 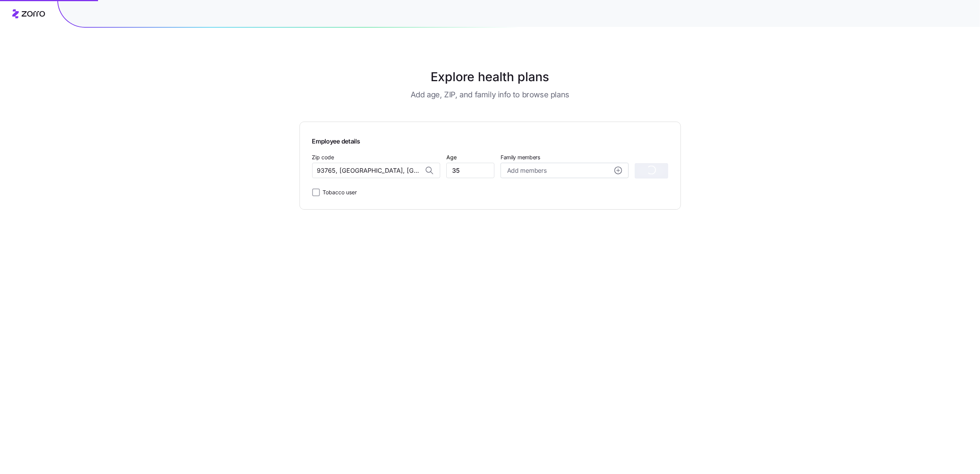 I want to click on label: Zip code, so click(x=323, y=157).